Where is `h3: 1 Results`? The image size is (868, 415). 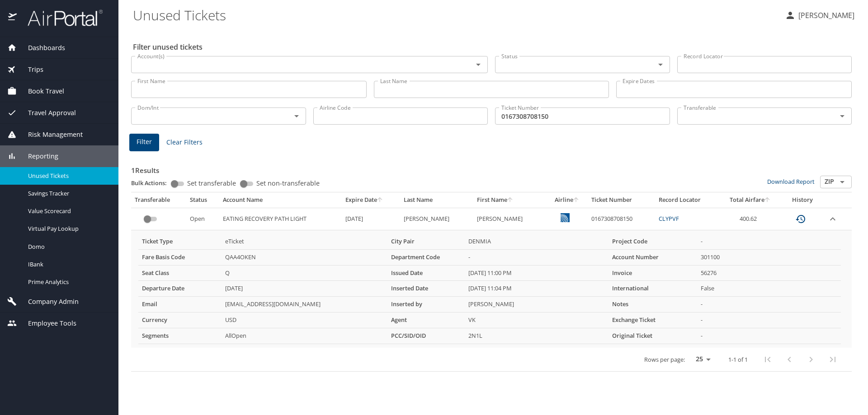
h3: 1 Results is located at coordinates (491, 167).